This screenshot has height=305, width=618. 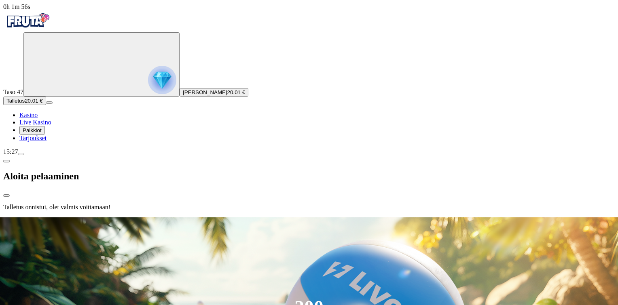 I want to click on span: Talletus, so click(x=15, y=101).